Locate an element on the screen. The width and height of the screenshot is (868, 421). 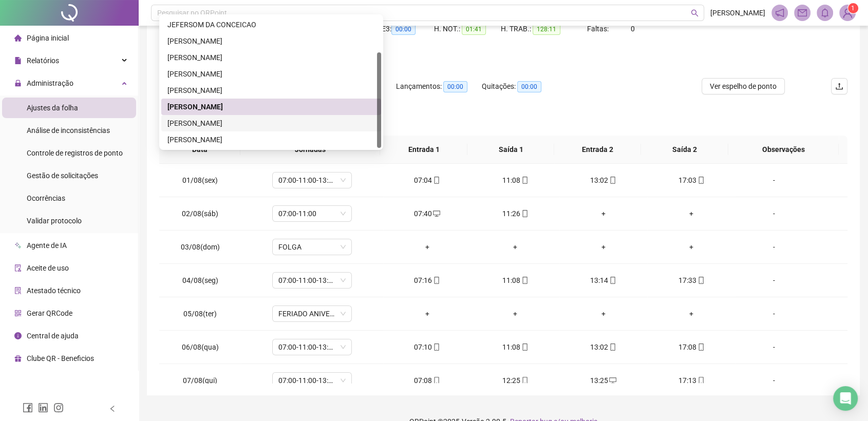
span: Validar protocolo is located at coordinates (54, 221).